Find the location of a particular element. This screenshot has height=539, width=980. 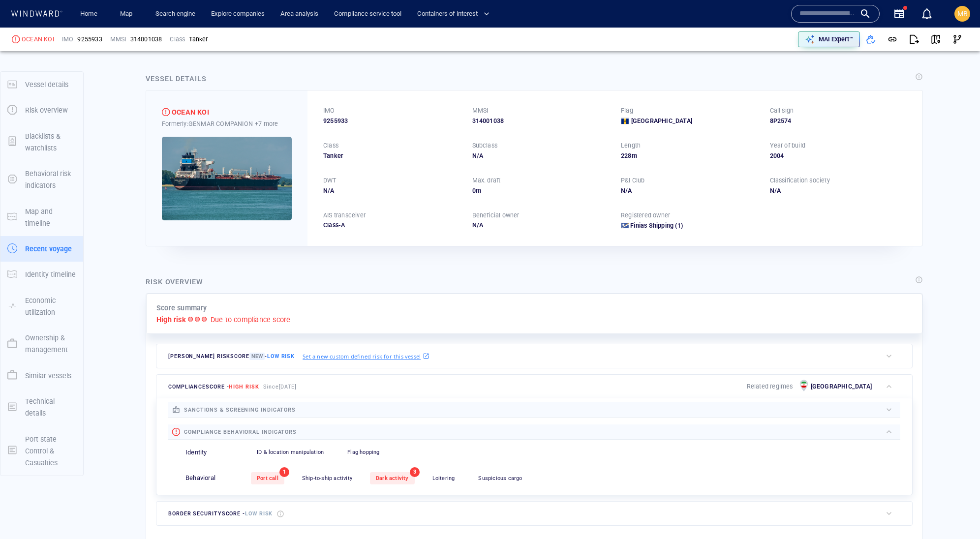

a: Port state Control & Casualties is located at coordinates (42, 450).